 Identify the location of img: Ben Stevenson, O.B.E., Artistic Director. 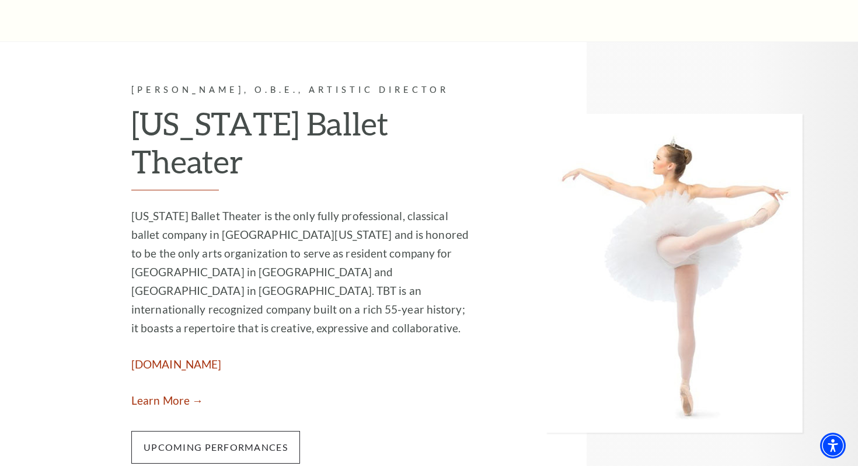
(674, 273).